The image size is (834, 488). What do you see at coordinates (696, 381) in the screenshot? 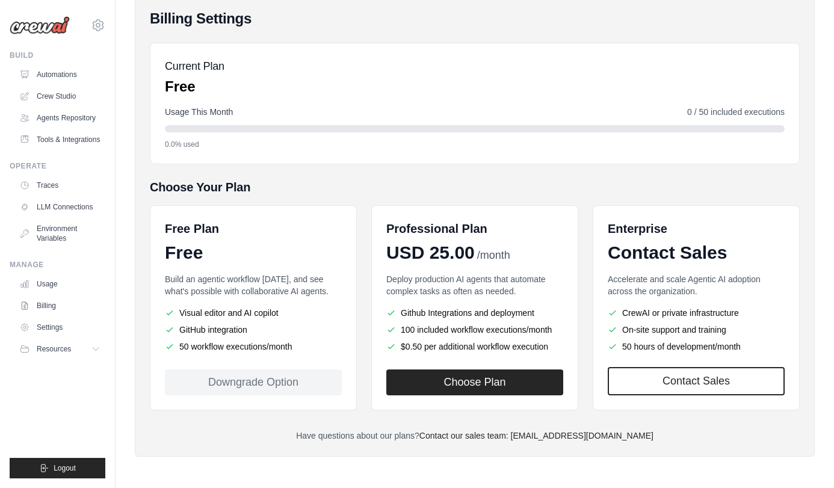
I see `a: Contact Sales` at bounding box center [696, 381].